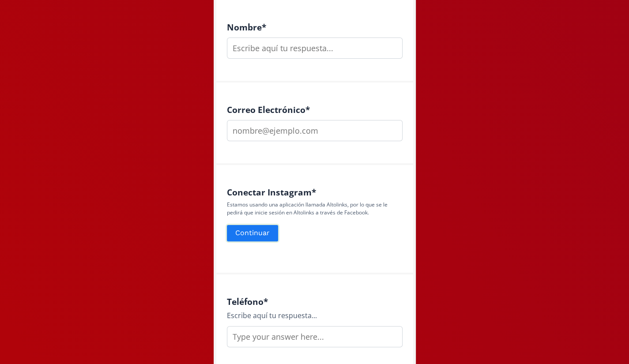  Describe the element at coordinates (315, 110) in the screenshot. I see `h4: Correo Electrónico *` at that location.